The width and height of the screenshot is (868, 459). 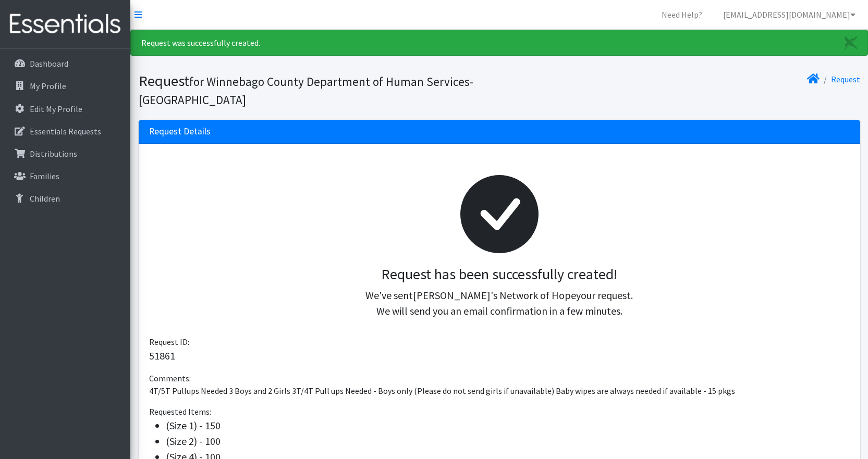 What do you see at coordinates (508, 425) in the screenshot?
I see `li: (Size 1) - 150` at bounding box center [508, 425].